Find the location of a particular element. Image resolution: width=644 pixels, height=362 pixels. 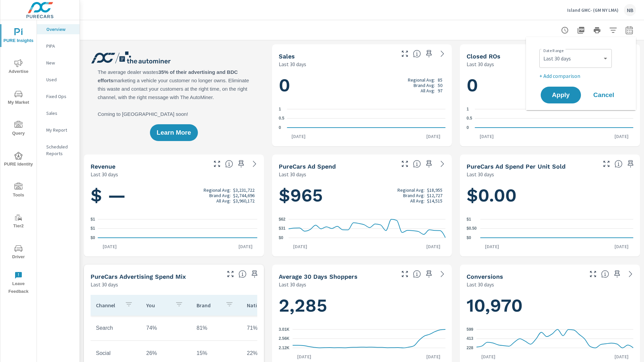

p: PIPA is located at coordinates (60, 46).